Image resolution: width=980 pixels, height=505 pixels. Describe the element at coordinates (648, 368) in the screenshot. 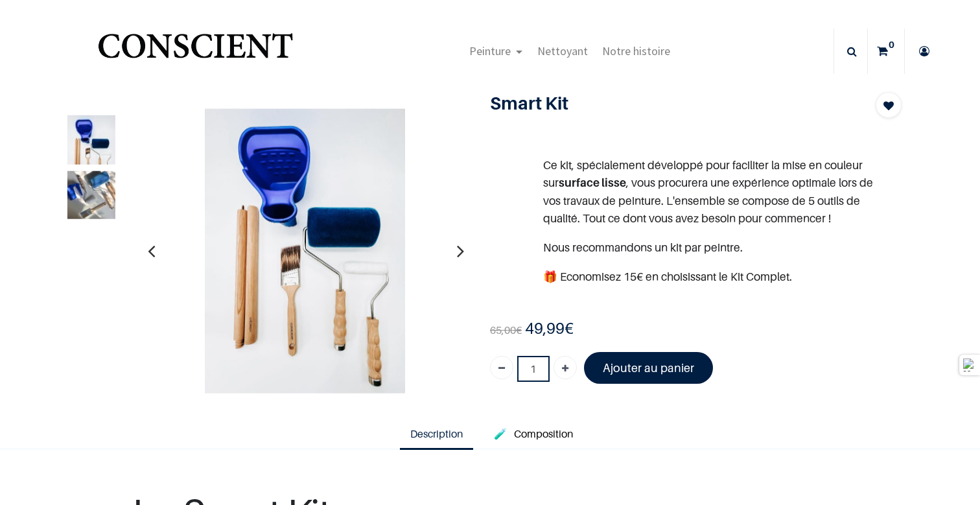

I see `font: Ajouter au panier` at that location.